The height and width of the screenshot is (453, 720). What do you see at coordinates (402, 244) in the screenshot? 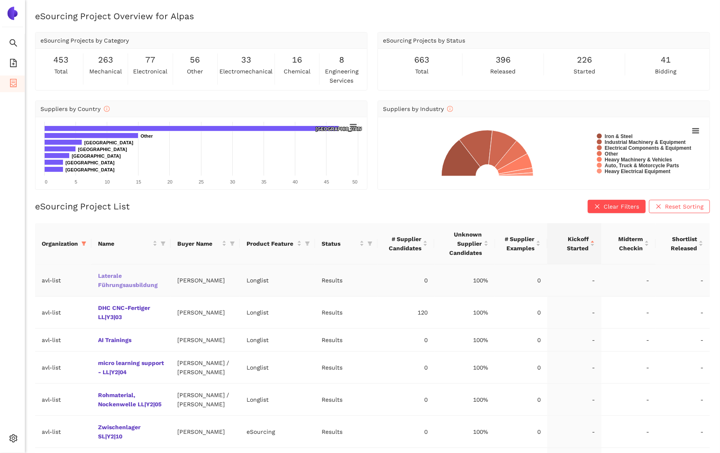
I see `span: # Supplier Candidates` at bounding box center [402, 244].